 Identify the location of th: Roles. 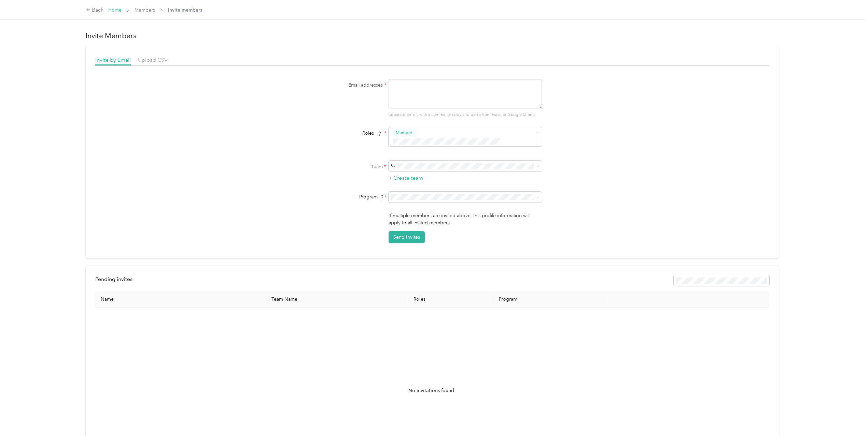
(450, 300).